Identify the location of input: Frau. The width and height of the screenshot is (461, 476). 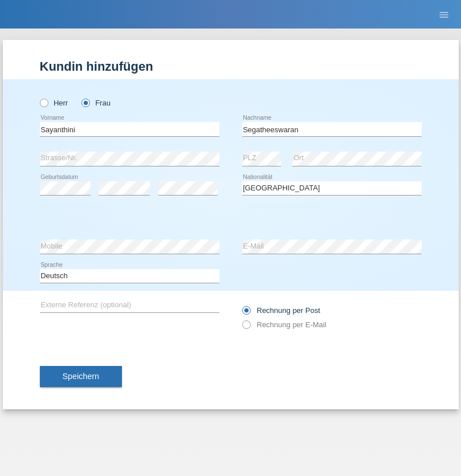
(85, 102).